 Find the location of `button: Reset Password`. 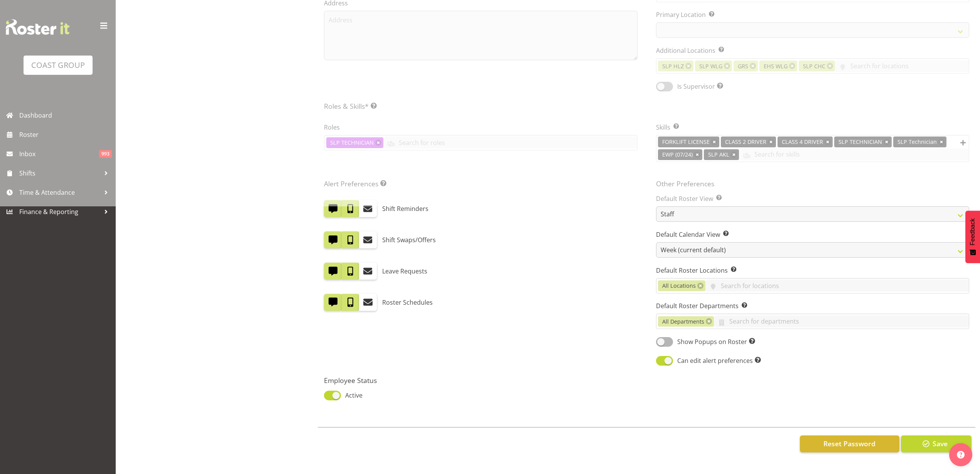

button: Reset Password is located at coordinates (850, 444).